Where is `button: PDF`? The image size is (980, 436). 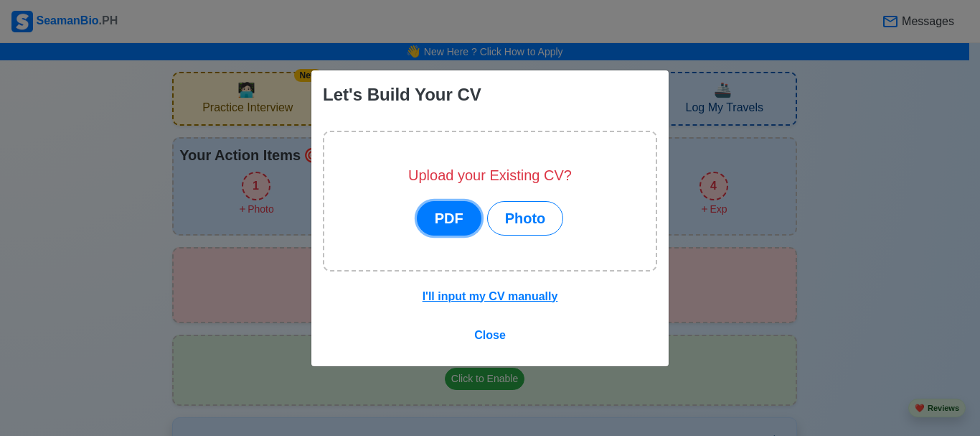
button: PDF is located at coordinates (449, 218).